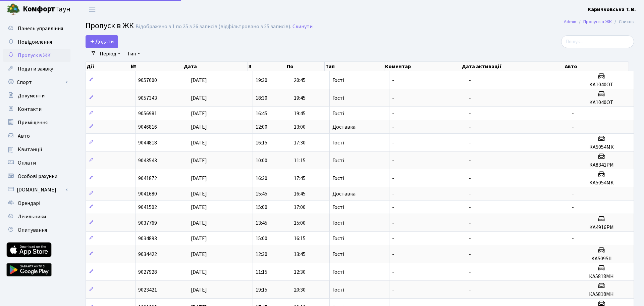 Image resolution: width=644 pixels, height=306 pixels. Describe the element at coordinates (602, 165) in the screenshot. I see `h5: КА8341РМ` at that location.